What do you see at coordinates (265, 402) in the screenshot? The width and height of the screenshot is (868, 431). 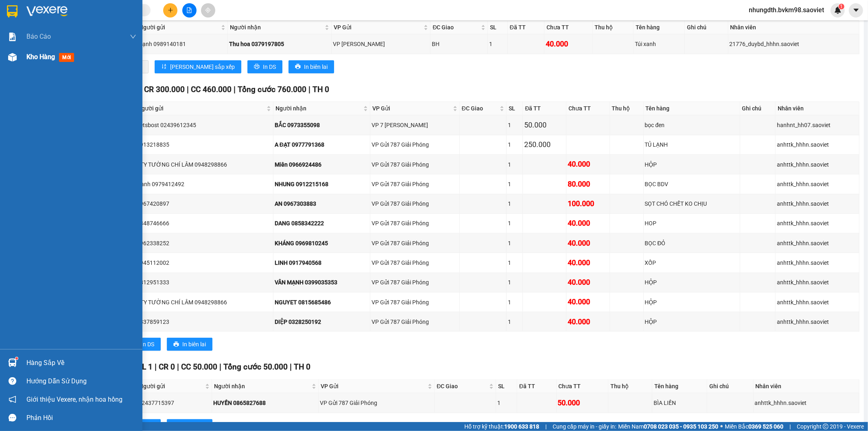 I see `div: HUYỀN 0865827688` at bounding box center [265, 402].